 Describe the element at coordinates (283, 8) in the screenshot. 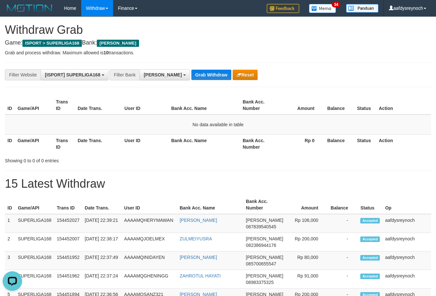

I see `img: Feedback.jpg` at that location.